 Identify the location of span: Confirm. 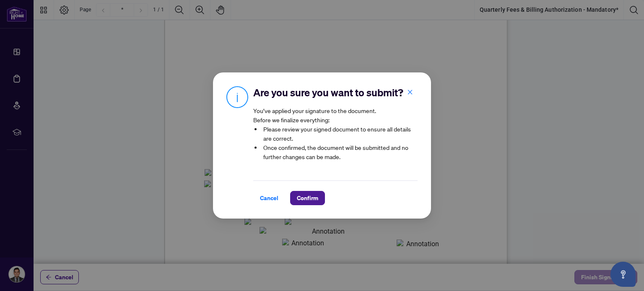
(307, 198).